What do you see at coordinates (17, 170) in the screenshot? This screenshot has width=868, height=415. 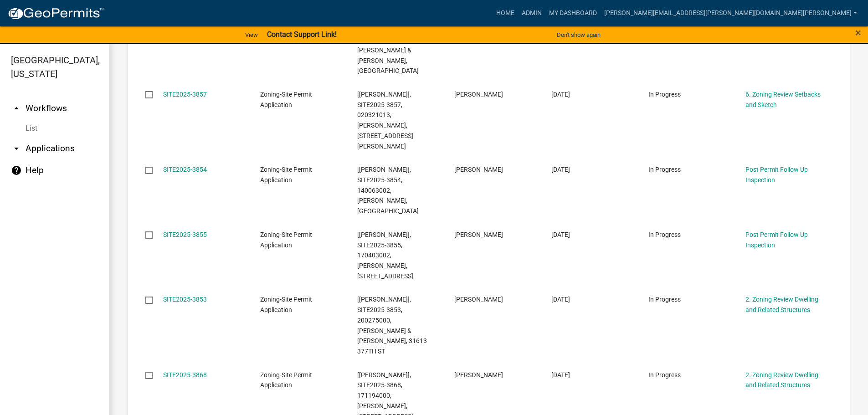 I see `i: help` at bounding box center [17, 170].